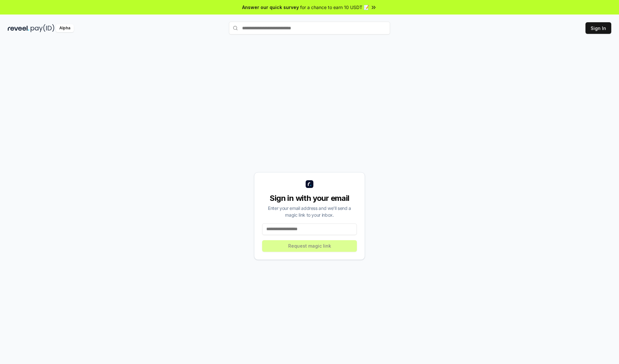 This screenshot has width=619, height=364. Describe the element at coordinates (65, 28) in the screenshot. I see `div: Alpha` at that location.